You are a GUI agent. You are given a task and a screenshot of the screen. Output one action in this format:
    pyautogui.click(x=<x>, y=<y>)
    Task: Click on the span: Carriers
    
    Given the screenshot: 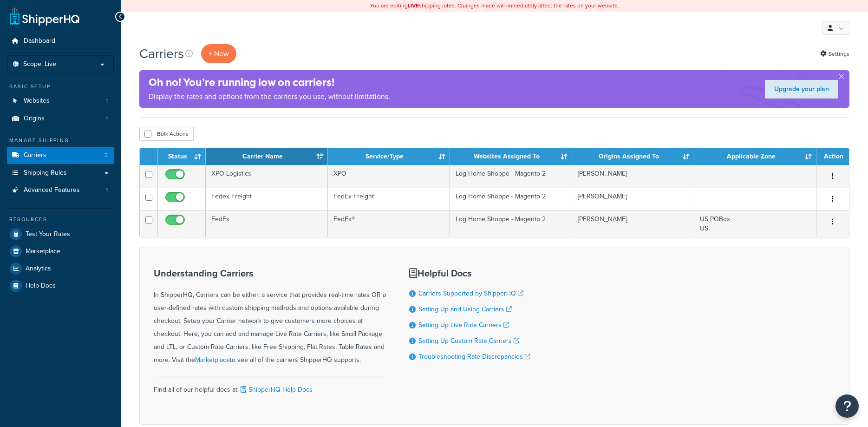 What is the action you would take?
    pyautogui.click(x=34, y=155)
    